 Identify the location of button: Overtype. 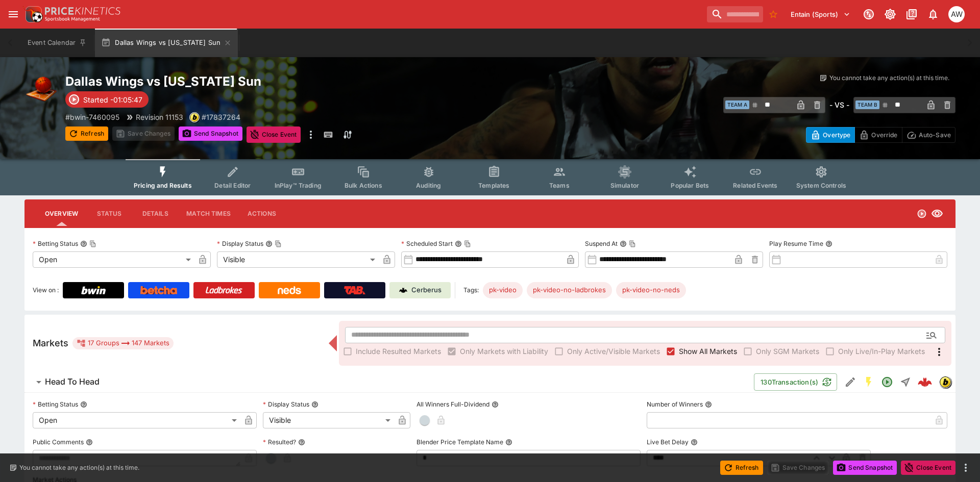
(830, 135).